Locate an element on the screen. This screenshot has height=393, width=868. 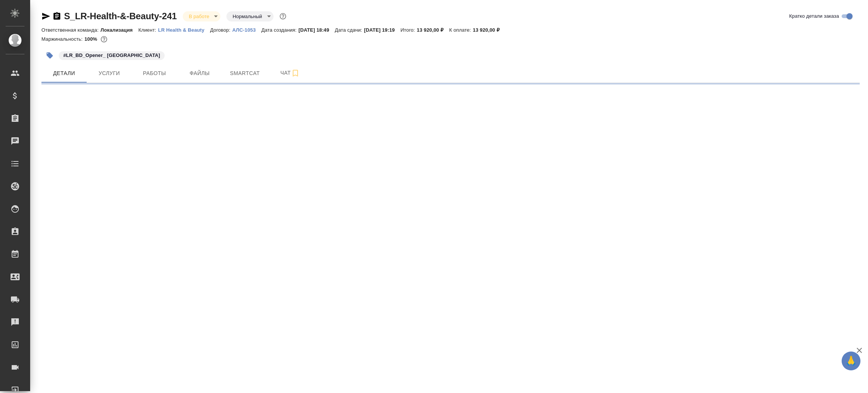
svg: Подписаться is located at coordinates (295, 73).